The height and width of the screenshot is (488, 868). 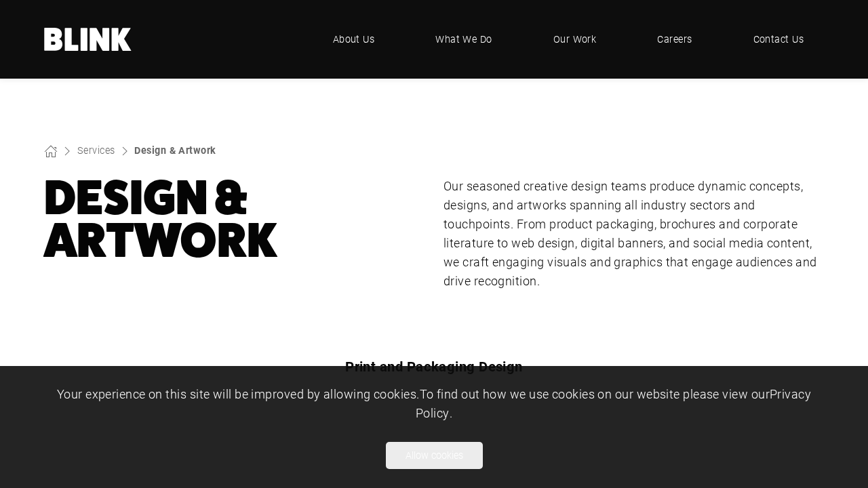 What do you see at coordinates (96, 150) in the screenshot?
I see `a: Services` at bounding box center [96, 150].